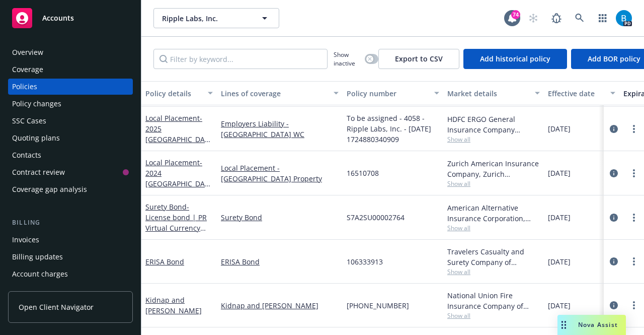  I want to click on button: Ripple Labs, Inc., so click(216, 18).